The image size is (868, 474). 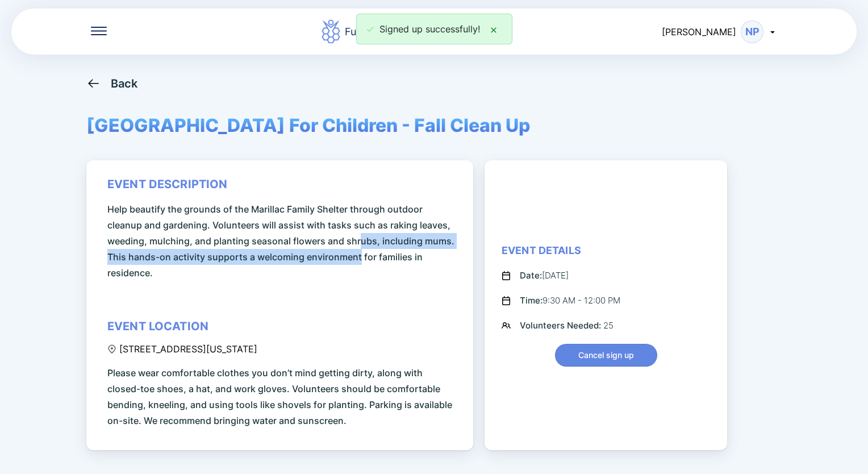 I want to click on div: Event Details, so click(x=541, y=251).